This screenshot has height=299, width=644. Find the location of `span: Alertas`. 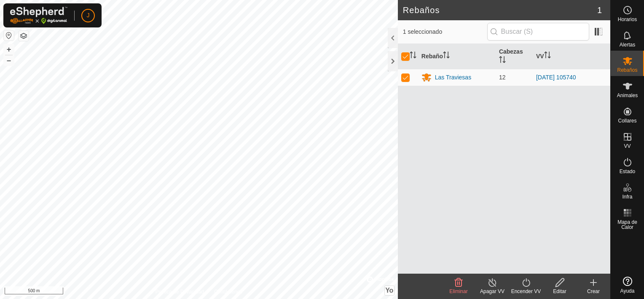

span: Alertas is located at coordinates (627, 45).